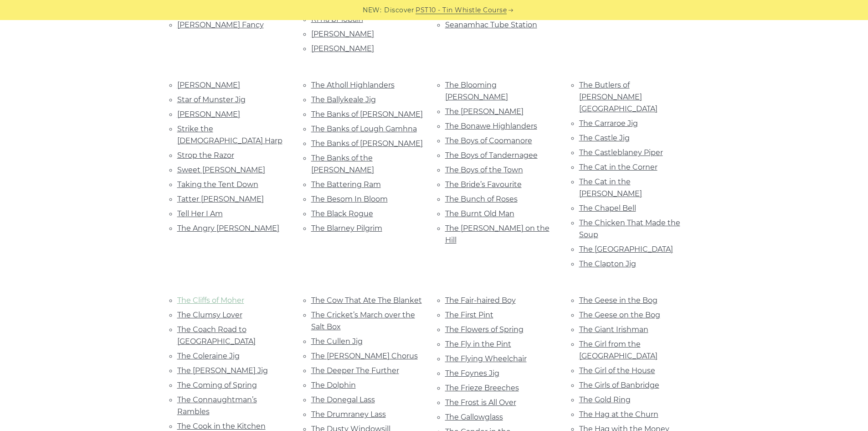 This screenshot has width=868, height=431. I want to click on a: The Carraroe Jig, so click(608, 123).